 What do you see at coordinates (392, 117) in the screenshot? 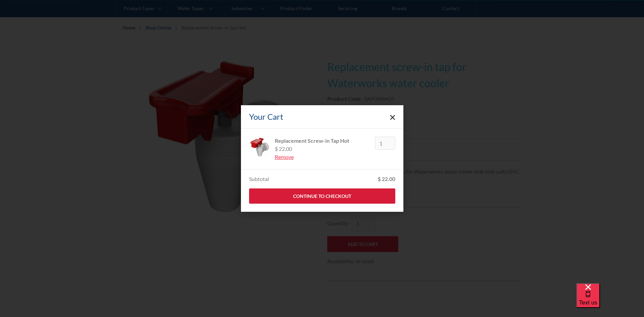
I see `a: Close cart` at bounding box center [392, 117].